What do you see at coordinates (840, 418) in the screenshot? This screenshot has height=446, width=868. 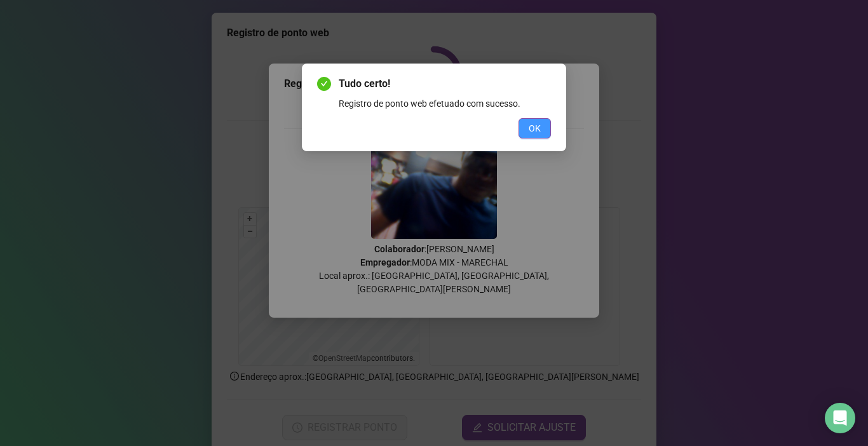 I see `div: Open Intercom Messenger` at bounding box center [840, 418].